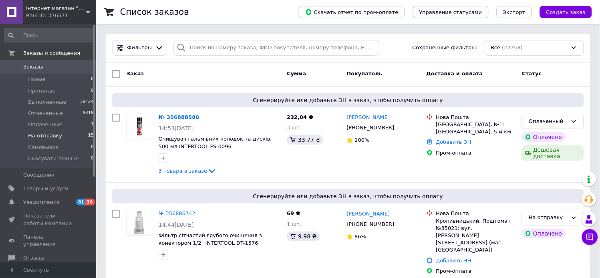 This screenshot has width=600, height=278. What do you see at coordinates (46, 189) in the screenshot?
I see `span: Товары и услуги` at bounding box center [46, 189].